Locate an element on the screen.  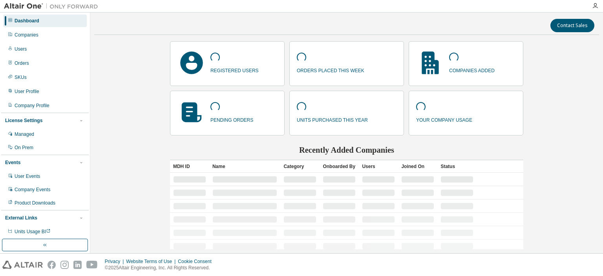
div: Managed is located at coordinates (24, 134).